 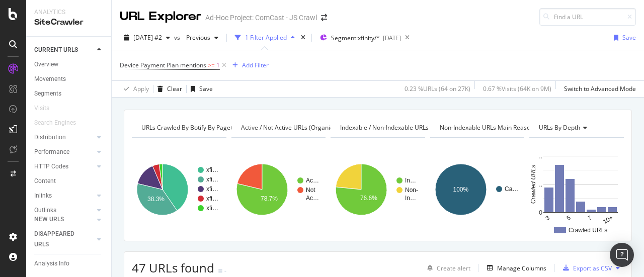 What do you see at coordinates (51, 167) in the screenshot?
I see `div: HTTP Codes` at bounding box center [51, 167].